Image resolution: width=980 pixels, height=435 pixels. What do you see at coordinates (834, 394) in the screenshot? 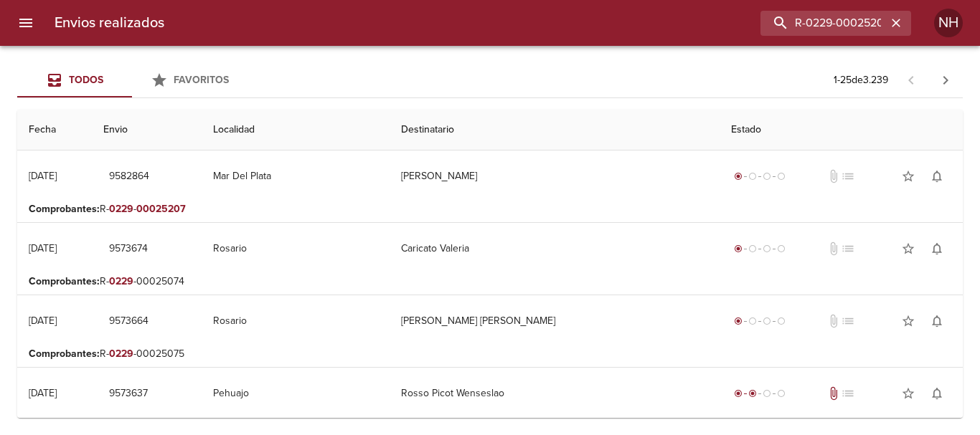
I see `span: Tiene documentos adjuntos` at bounding box center [834, 394].